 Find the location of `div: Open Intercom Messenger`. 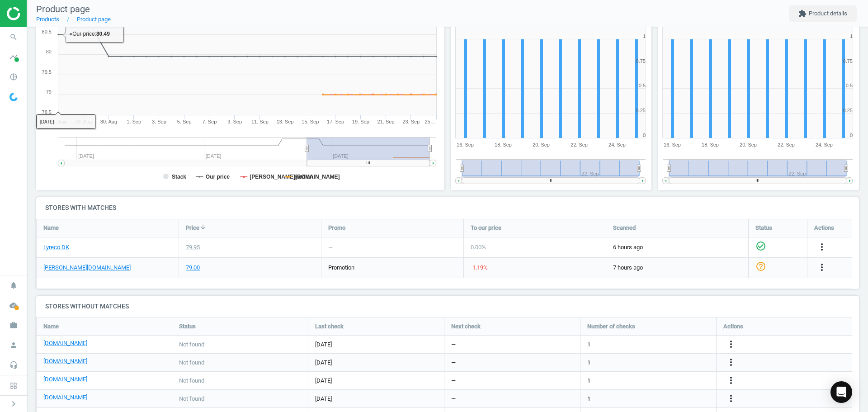

div: Open Intercom Messenger is located at coordinates (841, 392).